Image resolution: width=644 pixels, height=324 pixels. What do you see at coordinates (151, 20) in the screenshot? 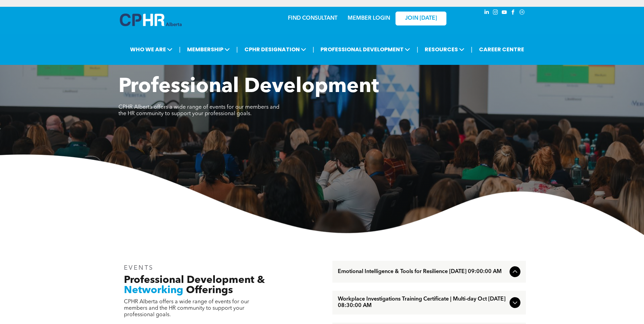
I see `img: A blue and white logo for cp alberta` at bounding box center [151, 20].